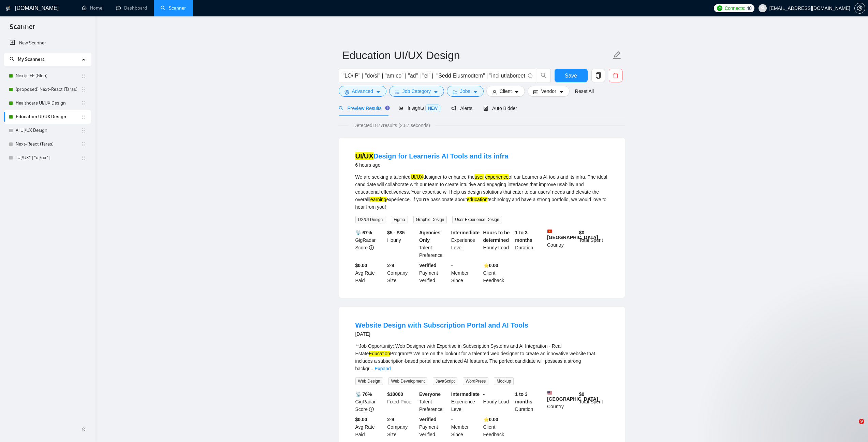 The height and width of the screenshot is (442, 868). What do you see at coordinates (47, 103) in the screenshot?
I see `li: Healthcare UI/UX Design` at bounding box center [47, 103].